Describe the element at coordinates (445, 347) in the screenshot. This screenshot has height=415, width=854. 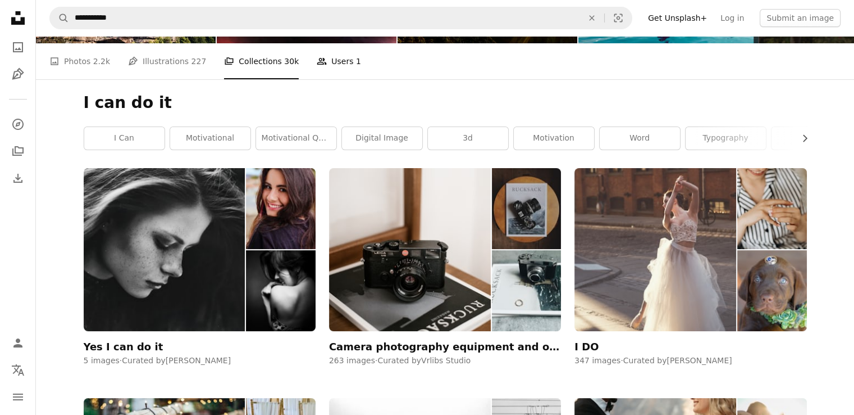
I see `div: Camera photography equipment and others.` at that location.